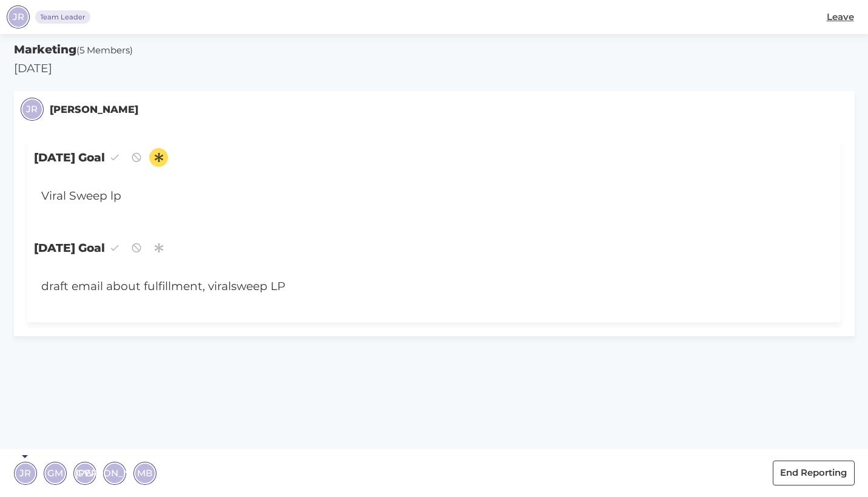 Image resolution: width=868 pixels, height=497 pixels. Describe the element at coordinates (400, 196) in the screenshot. I see `div: Viral Sweep lp` at that location.